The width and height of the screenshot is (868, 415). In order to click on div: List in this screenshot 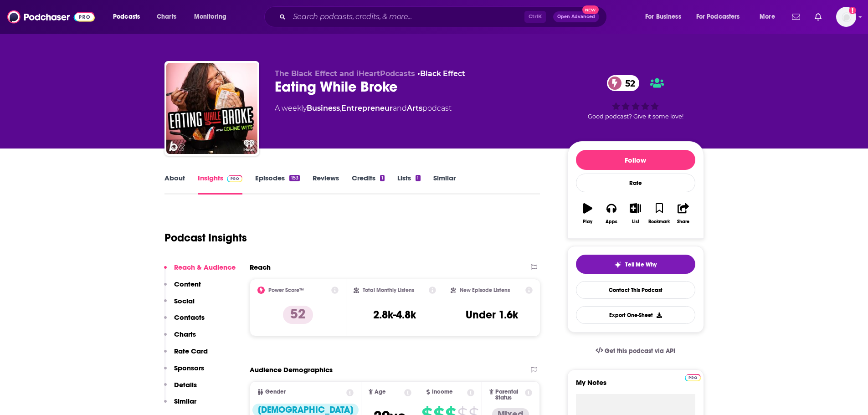, I will do `click(636, 222)`.